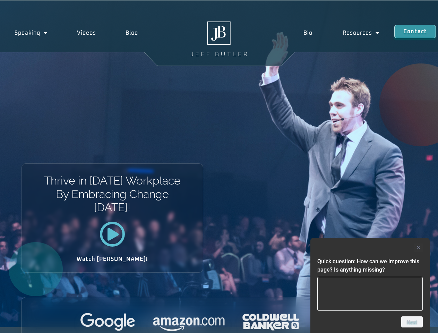 This screenshot has width=438, height=333. What do you see at coordinates (412, 322) in the screenshot?
I see `button: Next question` at bounding box center [412, 322].